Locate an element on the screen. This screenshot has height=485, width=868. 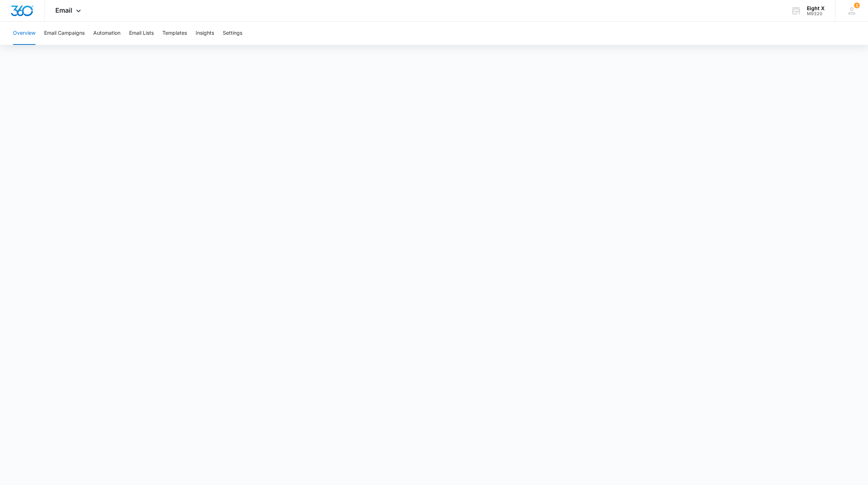
button: Email Lists is located at coordinates (141, 33).